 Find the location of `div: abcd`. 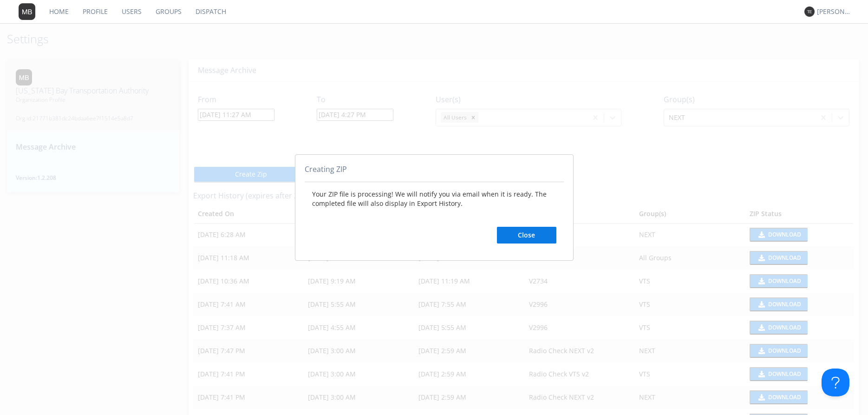

div: abcd is located at coordinates (434, 208).